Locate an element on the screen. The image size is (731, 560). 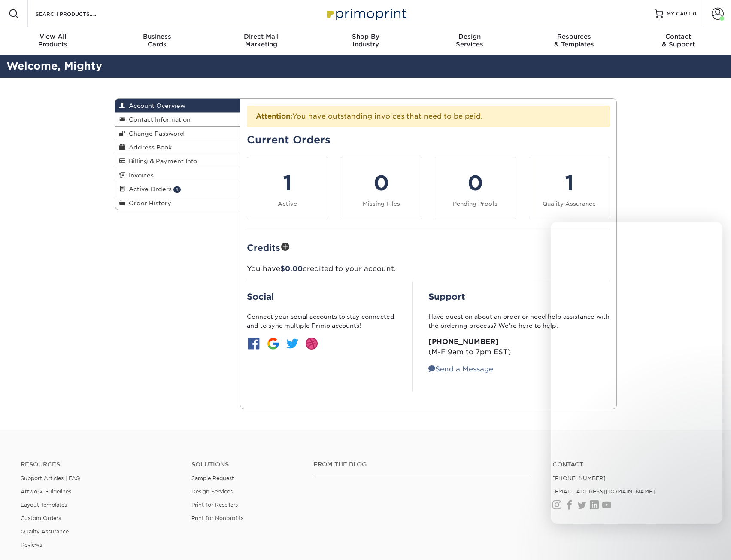
h2: Social is located at coordinates (322, 297).